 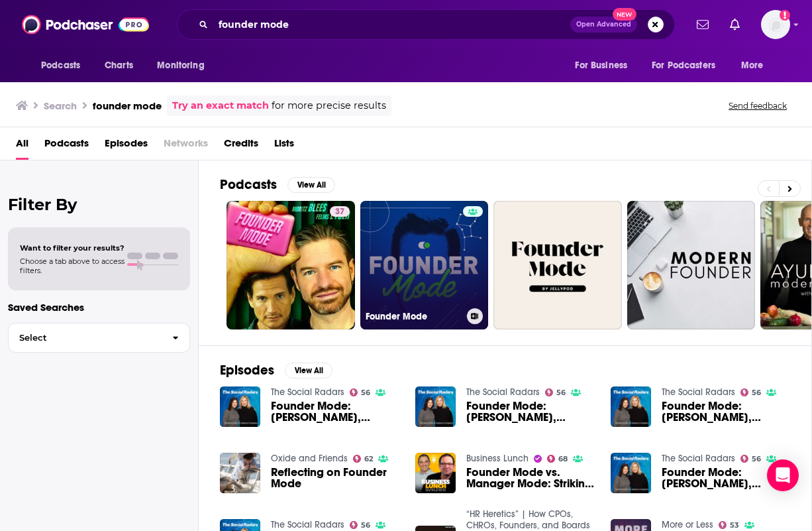 I want to click on a: PodcastsView All, so click(x=277, y=184).